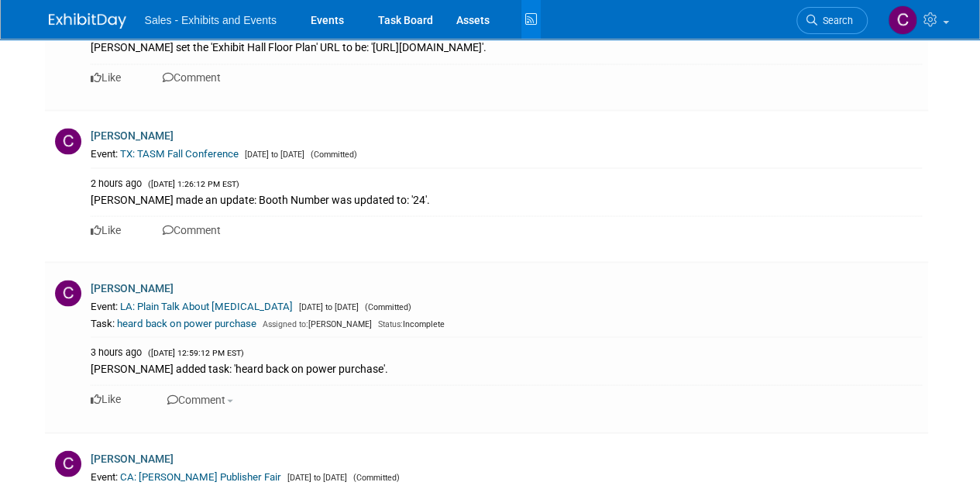  What do you see at coordinates (116, 182) in the screenshot?
I see `span: 2 hours ago` at bounding box center [116, 182].